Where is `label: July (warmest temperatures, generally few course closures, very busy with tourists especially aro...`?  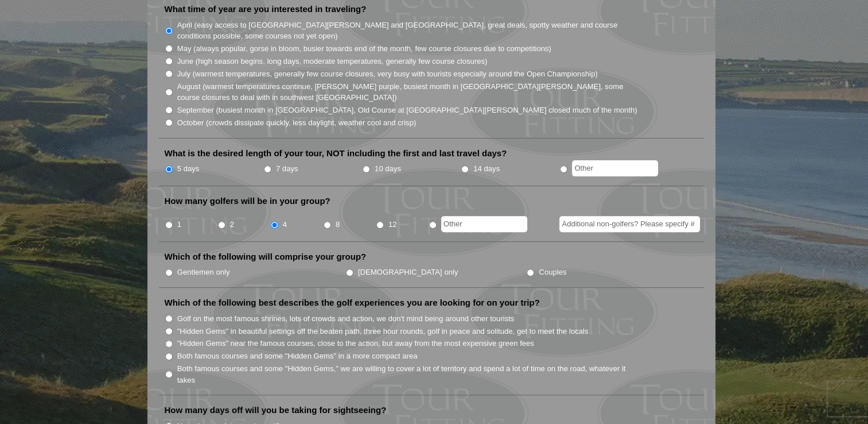
label: July (warmest temperatures, generally few course closures, very busy with tourists especially aro... is located at coordinates (387, 74).